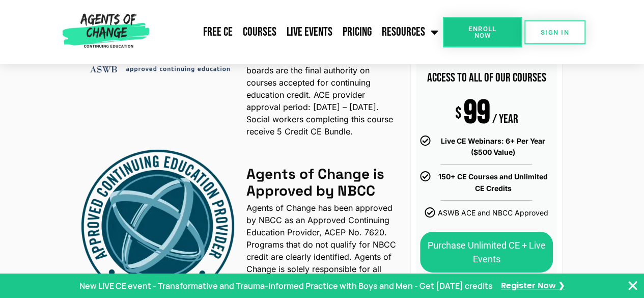  What do you see at coordinates (504, 120) in the screenshot?
I see `div: / YEAR` at bounding box center [504, 120].